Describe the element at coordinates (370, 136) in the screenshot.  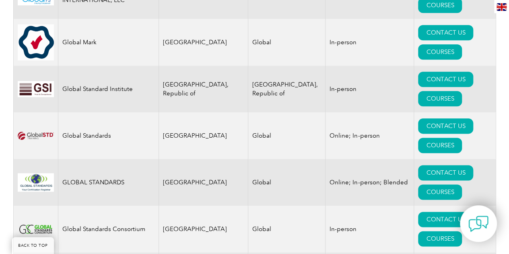
I see `td: Online; In-person` at that location.